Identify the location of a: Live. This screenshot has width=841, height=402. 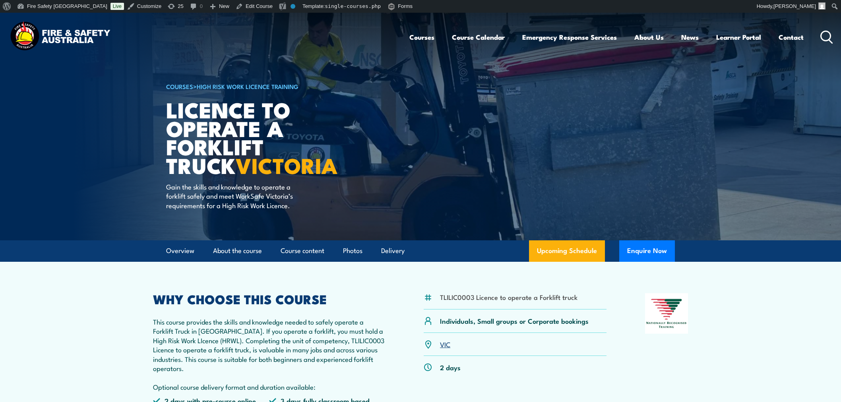
(117, 6).